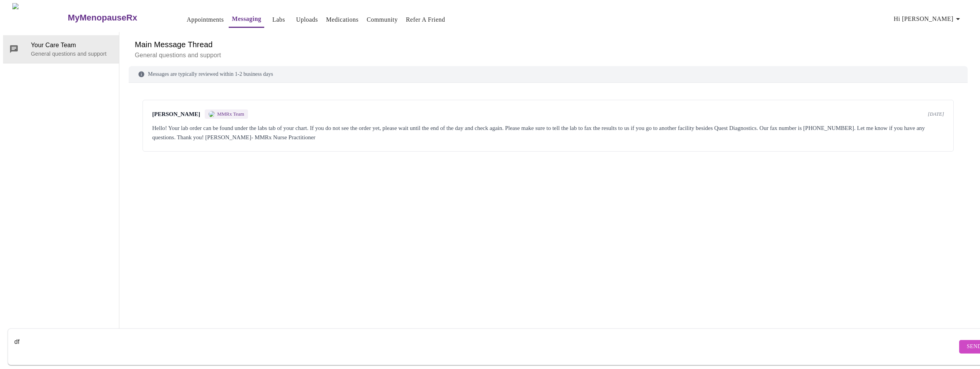 Image resolution: width=980 pixels, height=369 pixels. What do you see at coordinates (342, 20) in the screenshot?
I see `a: Medications` at bounding box center [342, 20].